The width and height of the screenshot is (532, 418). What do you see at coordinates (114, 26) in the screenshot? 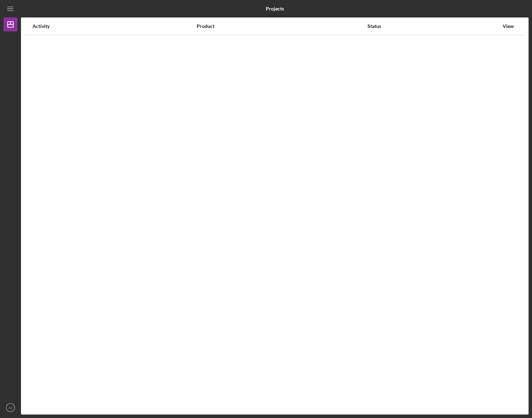
I see `div: Activity` at bounding box center [114, 26].